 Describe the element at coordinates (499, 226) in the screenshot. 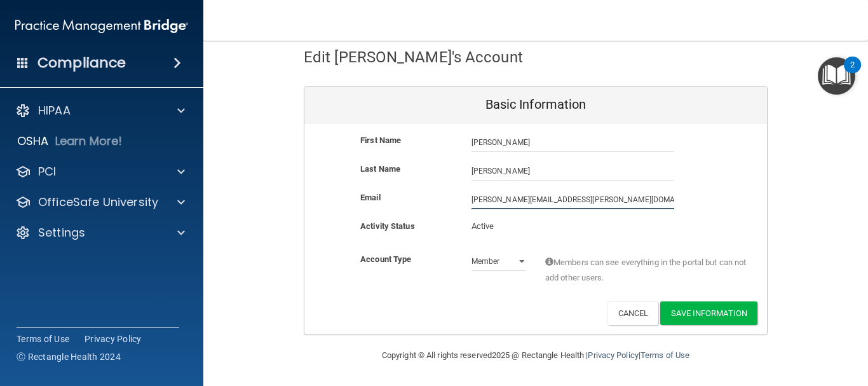

I see `p: Active` at that location.